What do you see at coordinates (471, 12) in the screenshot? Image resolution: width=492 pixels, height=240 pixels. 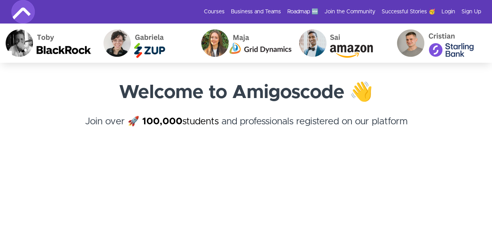 I see `a: Sign Up` at bounding box center [471, 12].